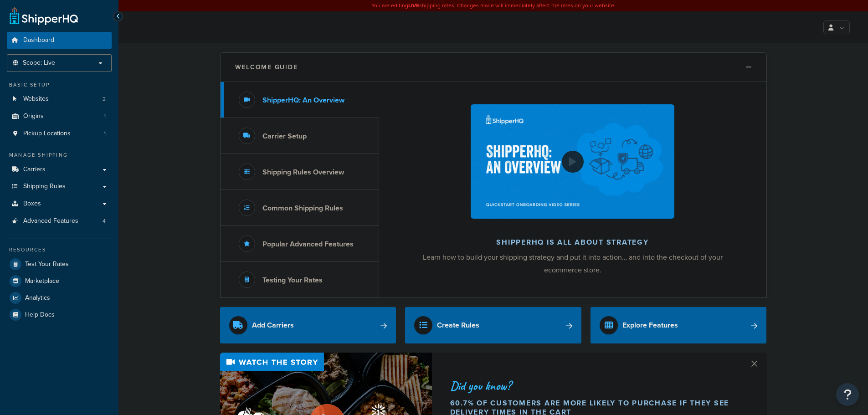 This screenshot has height=415, width=868. I want to click on div: Resources, so click(59, 249).